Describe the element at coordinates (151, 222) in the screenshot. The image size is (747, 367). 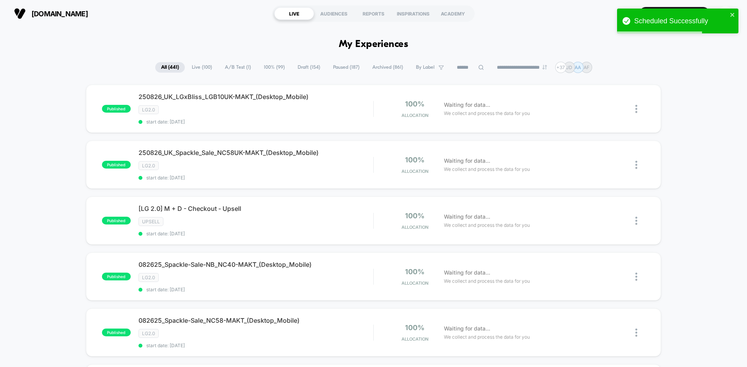
I see `span: Upsell` at that location.